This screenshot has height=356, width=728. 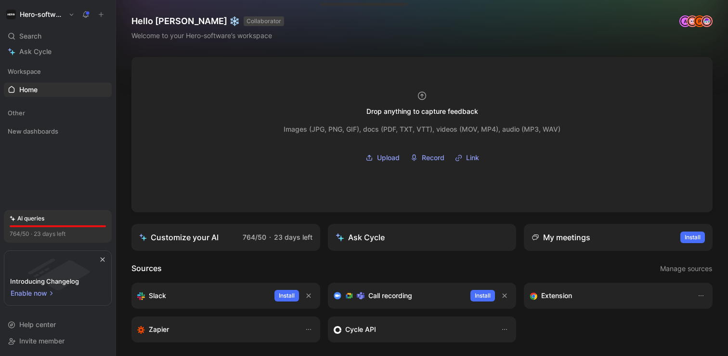 I want to click on button: Manage sources, so click(x=686, y=268).